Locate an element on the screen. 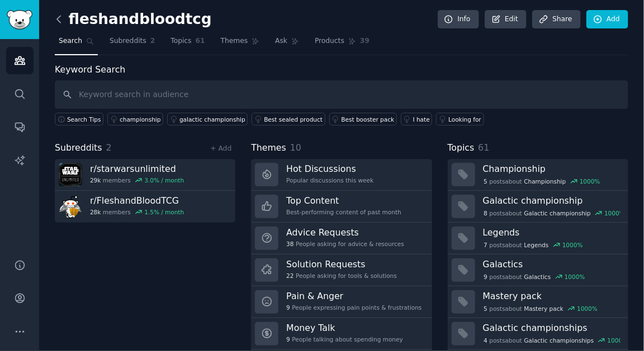  span: Galactic championships is located at coordinates (558, 341).